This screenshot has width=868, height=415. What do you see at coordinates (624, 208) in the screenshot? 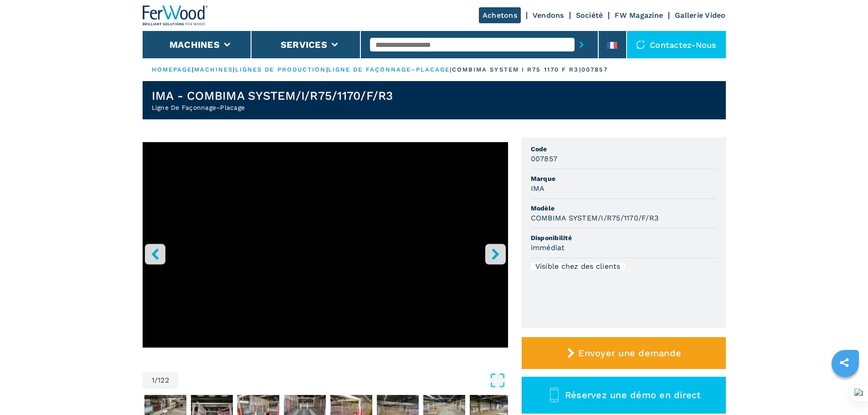
I see `span: Modèle` at bounding box center [624, 208].